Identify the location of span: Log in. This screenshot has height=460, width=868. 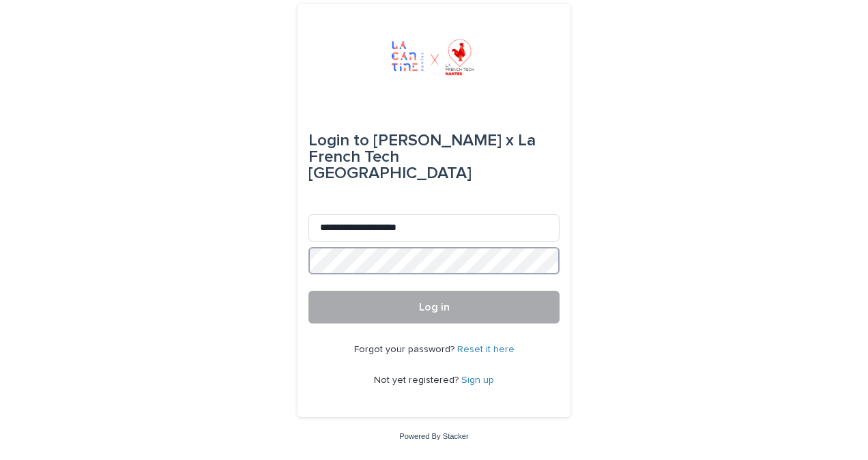
(434, 307).